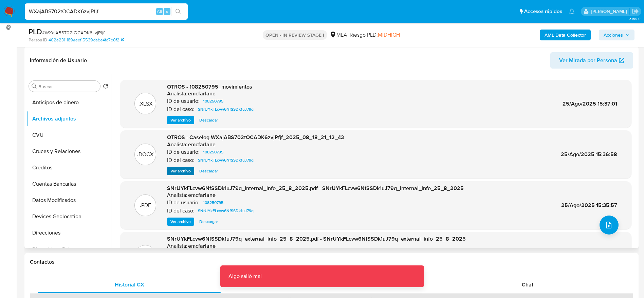  I want to click on span: # WXajABS702tOCADK6zvjPfjf, so click(73, 33).